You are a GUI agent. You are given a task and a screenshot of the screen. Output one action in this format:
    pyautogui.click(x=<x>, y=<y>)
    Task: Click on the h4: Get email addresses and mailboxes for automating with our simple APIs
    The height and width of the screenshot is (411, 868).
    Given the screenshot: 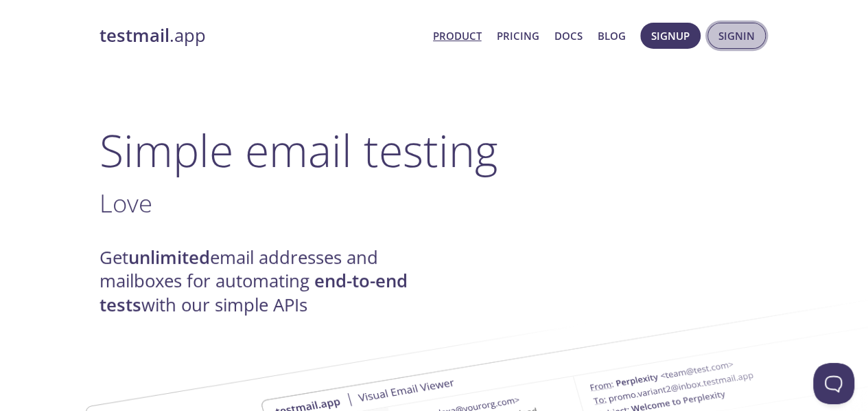 What is the action you would take?
    pyautogui.click(x=267, y=281)
    